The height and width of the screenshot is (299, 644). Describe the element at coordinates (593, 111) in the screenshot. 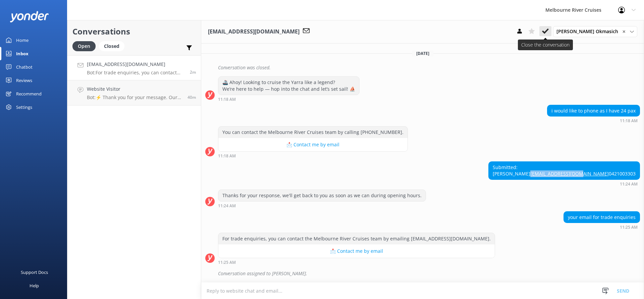

I see `div: i would like to phone as I have 24 pax` at that location.